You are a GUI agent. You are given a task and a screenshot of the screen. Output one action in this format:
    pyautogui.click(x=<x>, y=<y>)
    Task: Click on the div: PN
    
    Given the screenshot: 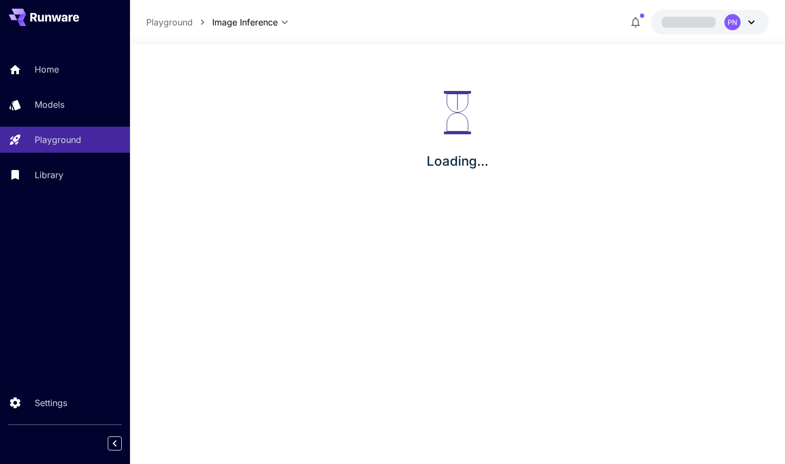 What is the action you would take?
    pyautogui.click(x=732, y=22)
    